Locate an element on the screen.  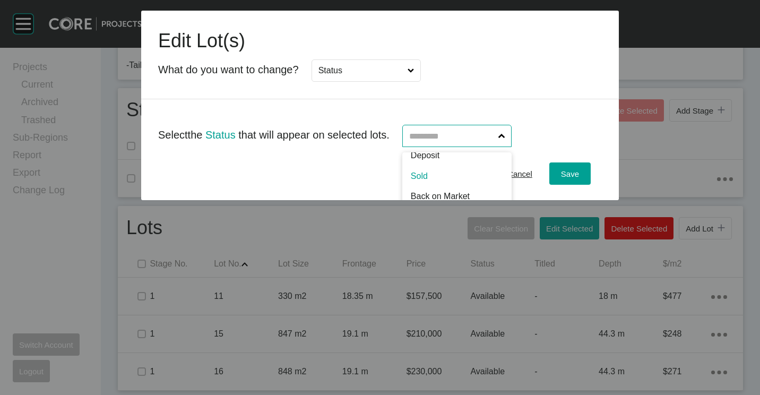
p: Select the that will appear on selected lots. is located at coordinates (274, 135).